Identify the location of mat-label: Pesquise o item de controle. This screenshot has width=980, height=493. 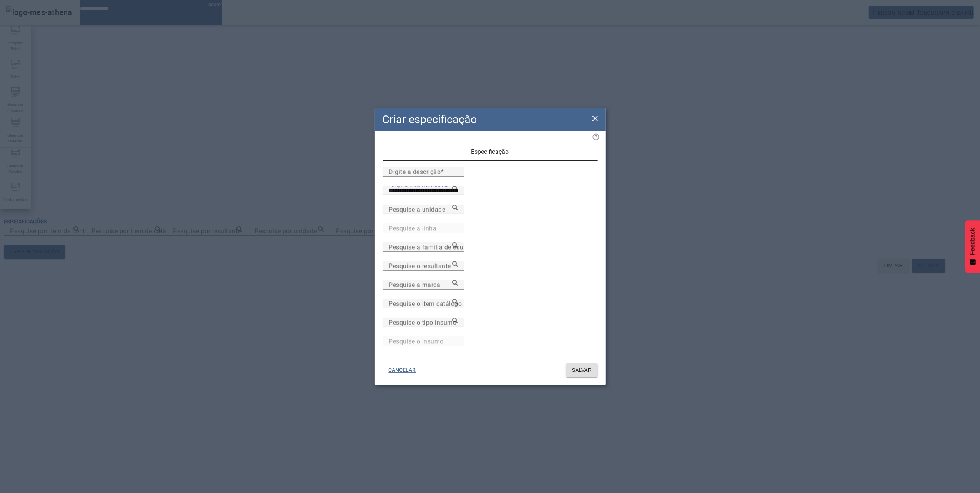
(419, 185).